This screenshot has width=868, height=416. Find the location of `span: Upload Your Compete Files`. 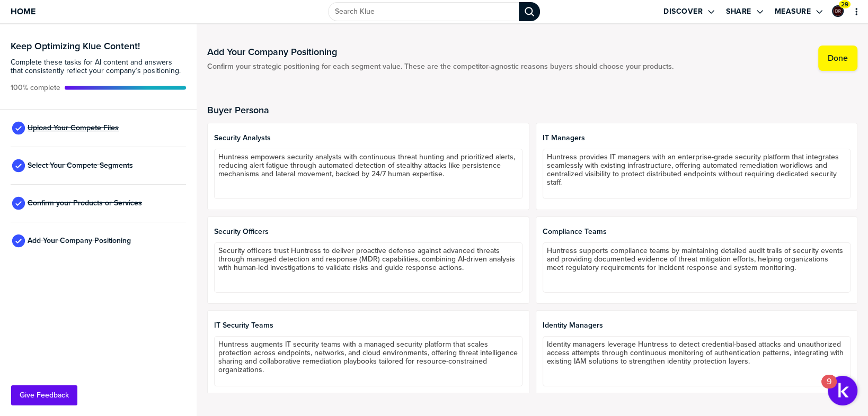

span: Upload Your Compete Files is located at coordinates (73, 128).